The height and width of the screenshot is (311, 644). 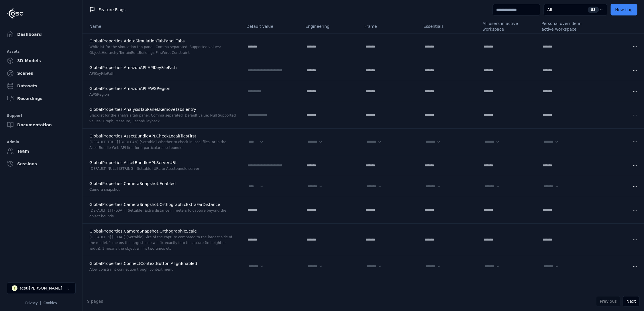 I want to click on th: Personal override in active workspace, so click(x=567, y=26).